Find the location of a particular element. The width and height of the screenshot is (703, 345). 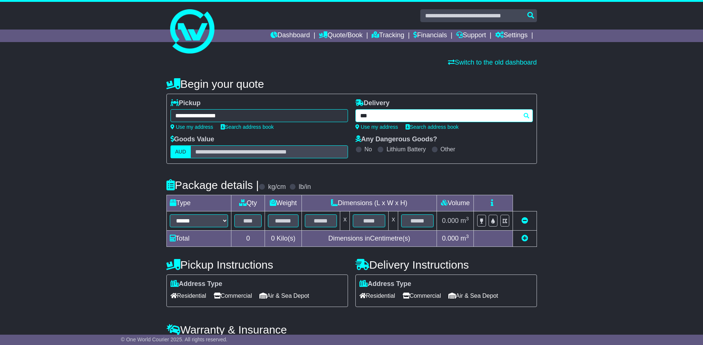

h4: Begin your quote is located at coordinates (352, 84).